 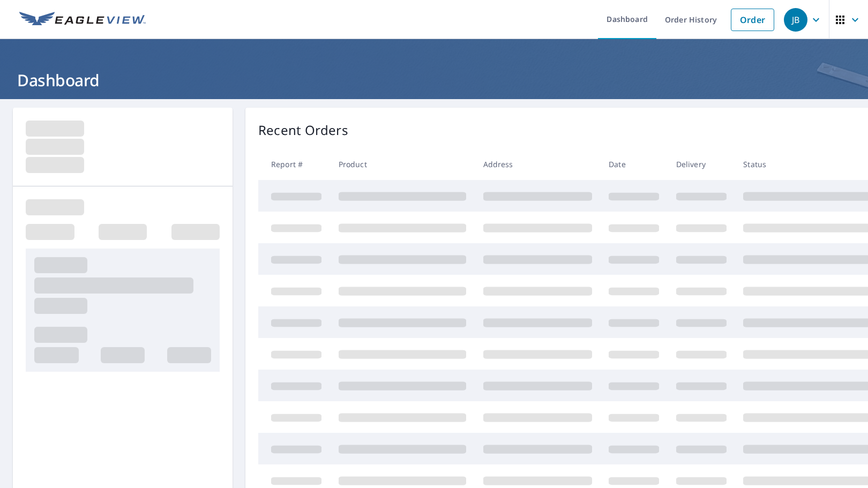 What do you see at coordinates (304, 130) in the screenshot?
I see `p: Recent Orders` at bounding box center [304, 130].